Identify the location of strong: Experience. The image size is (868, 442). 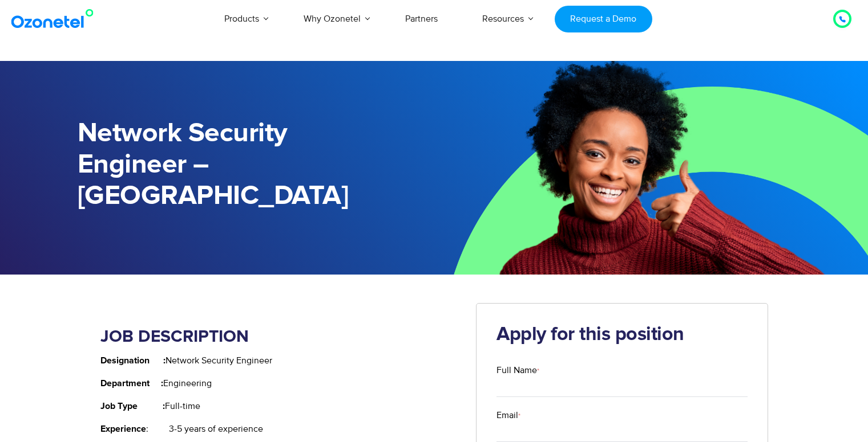
(124, 429).